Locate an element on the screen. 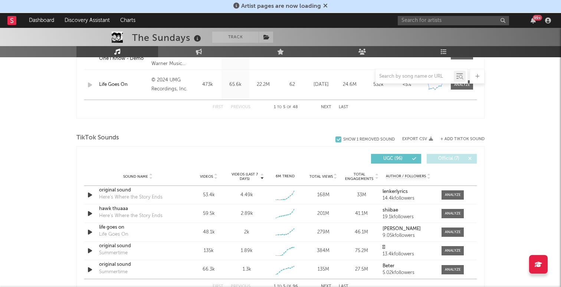  div: 66.3k is located at coordinates (209, 269).